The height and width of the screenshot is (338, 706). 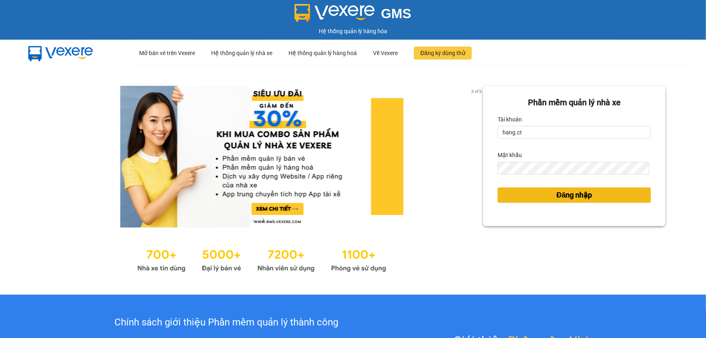 What do you see at coordinates (353, 15) in the screenshot?
I see `a: GMS` at bounding box center [353, 15].